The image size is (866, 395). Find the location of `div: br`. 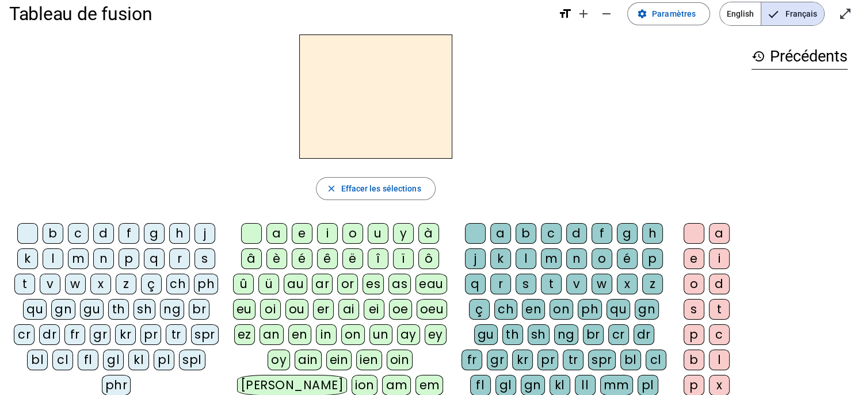

div: br is located at coordinates (593, 335).